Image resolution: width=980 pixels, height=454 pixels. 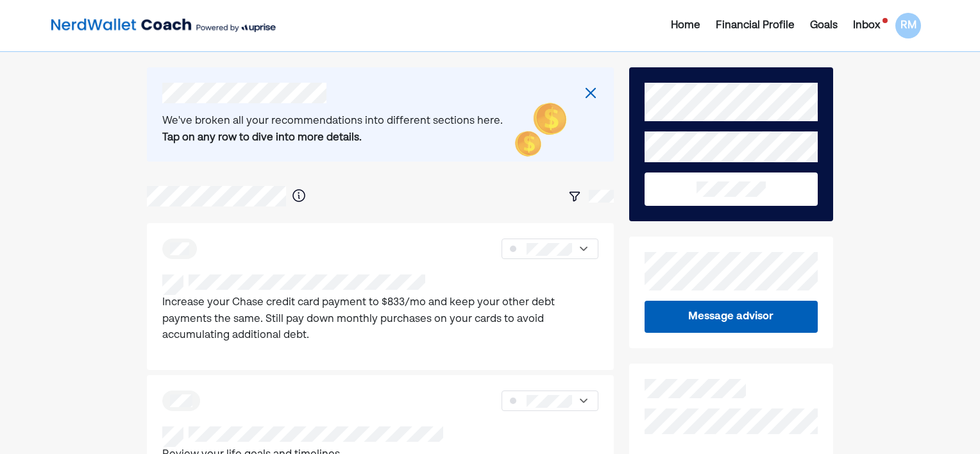 What do you see at coordinates (261, 138) in the screenshot?
I see `b: Tap on any row to dive into more details.` at bounding box center [261, 138].